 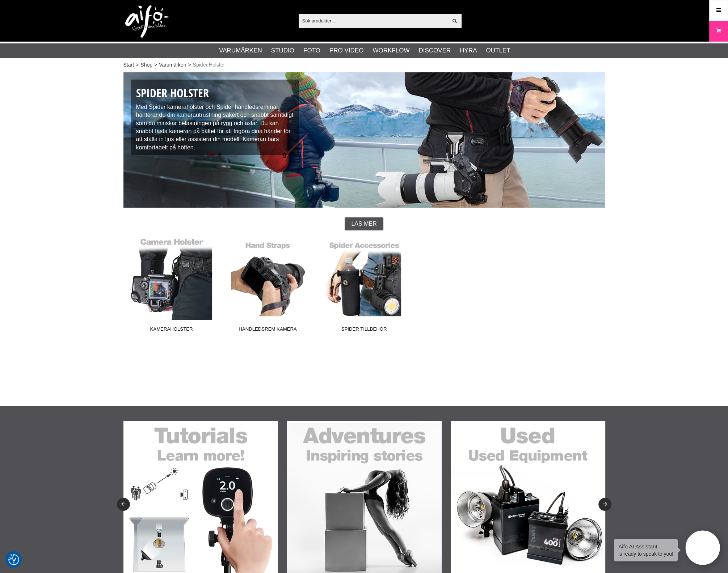 What do you see at coordinates (14, 559) in the screenshot?
I see `button: Samtyckesinställningar` at bounding box center [14, 559].